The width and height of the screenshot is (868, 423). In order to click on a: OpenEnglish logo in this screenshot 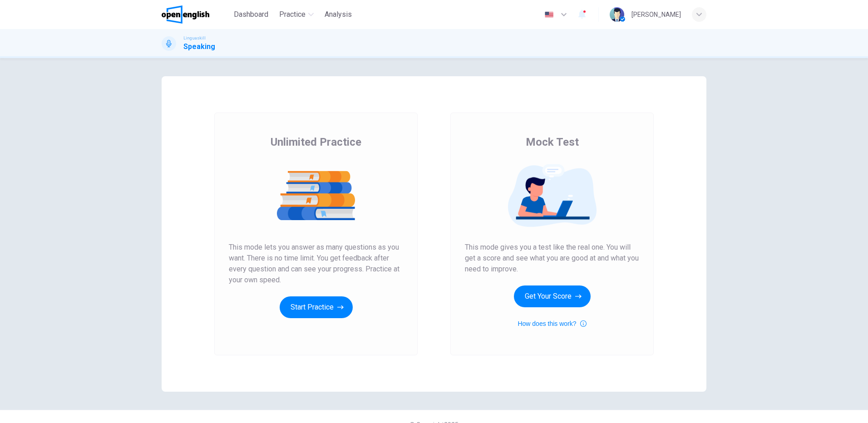, I will do `click(196, 14)`.